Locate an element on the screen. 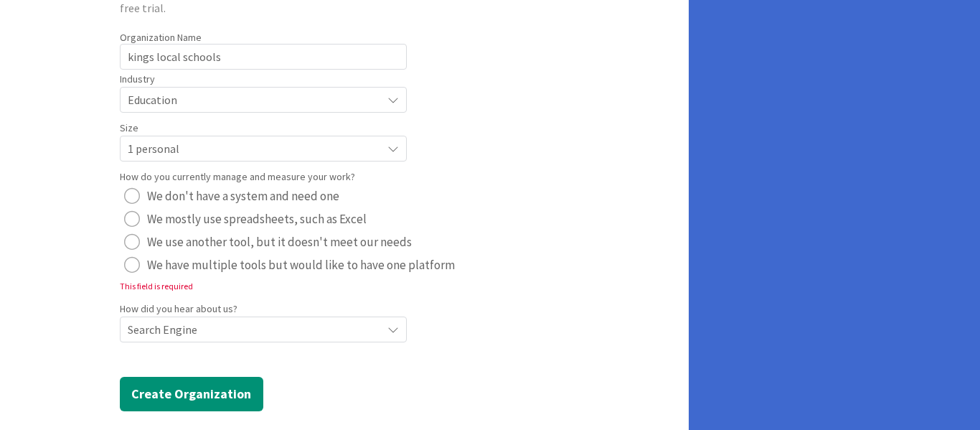  label: Size is located at coordinates (129, 128).